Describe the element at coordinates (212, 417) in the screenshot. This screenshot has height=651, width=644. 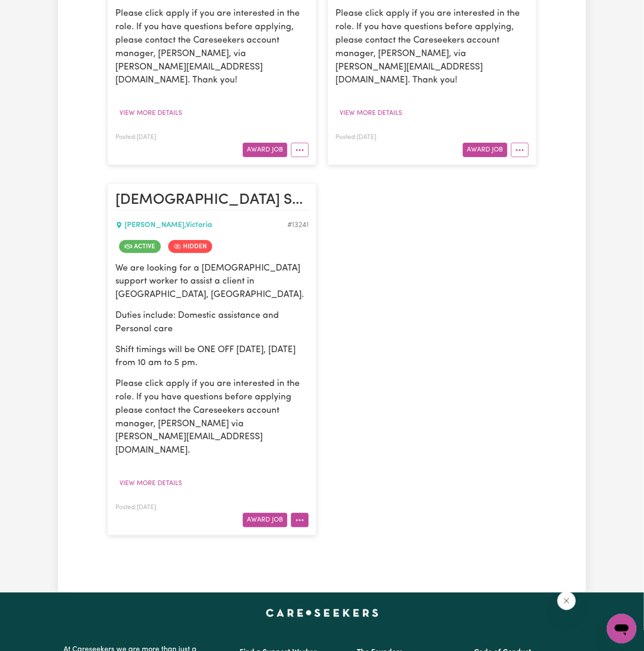
I see `p: Please click apply if you are interested in the role. If you have questions before applying pleas...` at that location.